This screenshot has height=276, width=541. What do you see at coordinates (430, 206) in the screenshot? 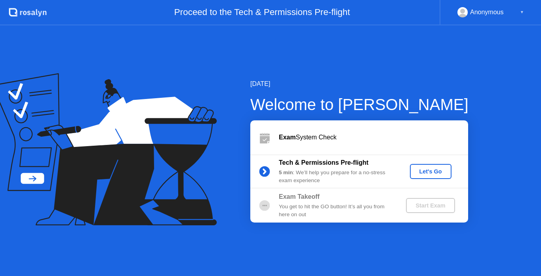
I see `button: Start Exam` at bounding box center [430, 206].